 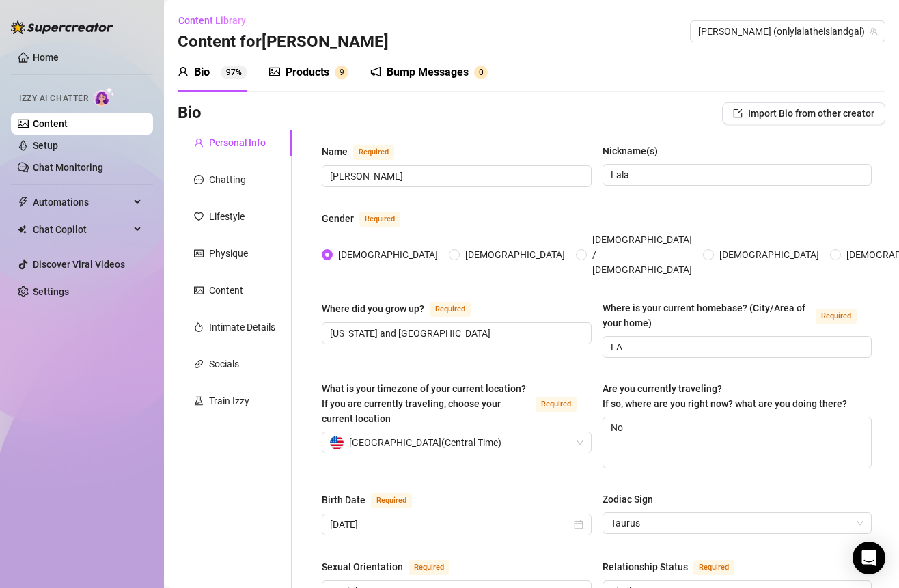 I want to click on span: Import Bio from other creator, so click(x=811, y=114).